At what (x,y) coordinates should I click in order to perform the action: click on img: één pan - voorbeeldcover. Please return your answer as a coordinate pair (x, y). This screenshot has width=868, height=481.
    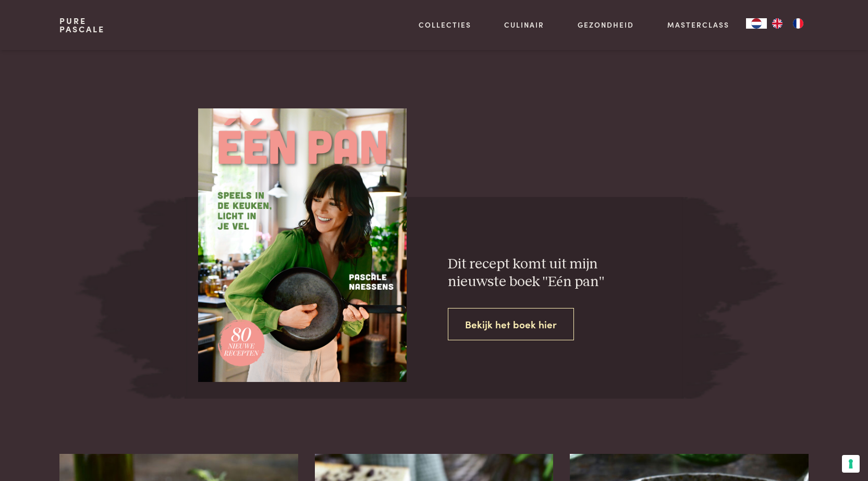
    Looking at the image, I should click on (302, 245).